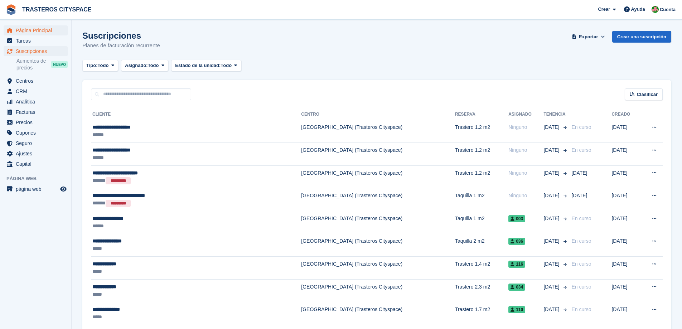 The height and width of the screenshot is (329, 682). What do you see at coordinates (136, 66) in the screenshot?
I see `span: Asignado:` at bounding box center [136, 66].